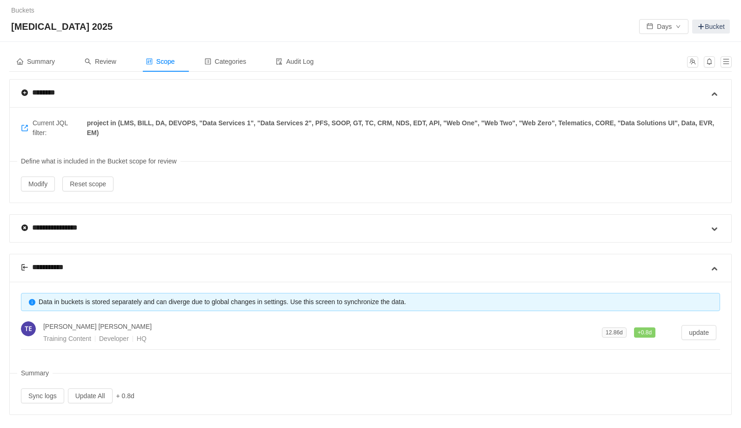 The width and height of the screenshot is (741, 428). I want to click on i: icon: profile, so click(208, 61).